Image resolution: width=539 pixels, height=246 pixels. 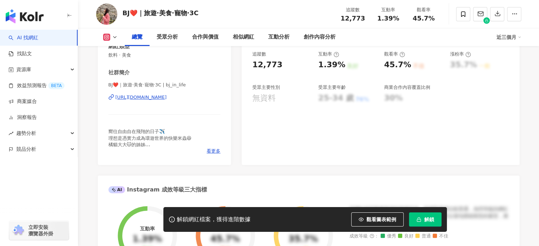 What do you see at coordinates (266, 88) in the screenshot?
I see `div: 受眾主要性別` at bounding box center [266, 88].